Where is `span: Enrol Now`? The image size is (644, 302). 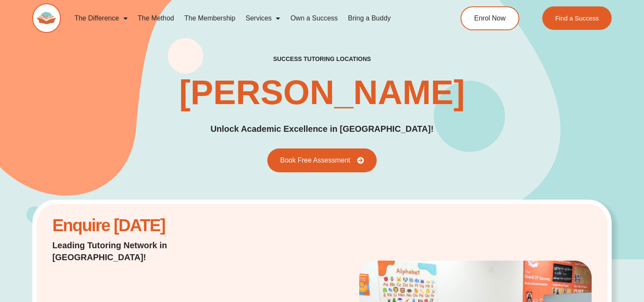
span: Enrol Now is located at coordinates (490, 18).